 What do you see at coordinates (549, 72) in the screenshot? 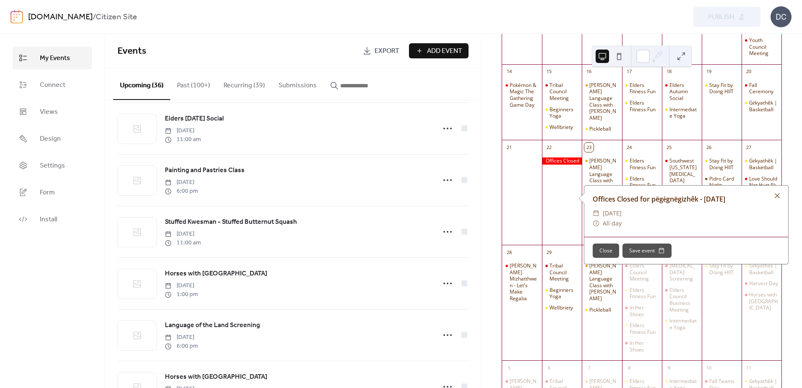
I see `div: 15` at bounding box center [549, 72].